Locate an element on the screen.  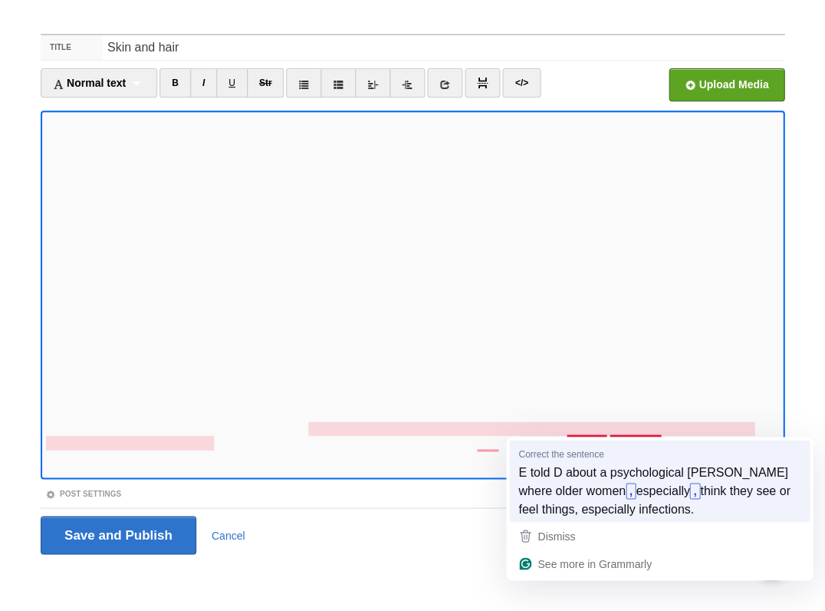
a: Post Settings is located at coordinates (83, 492).